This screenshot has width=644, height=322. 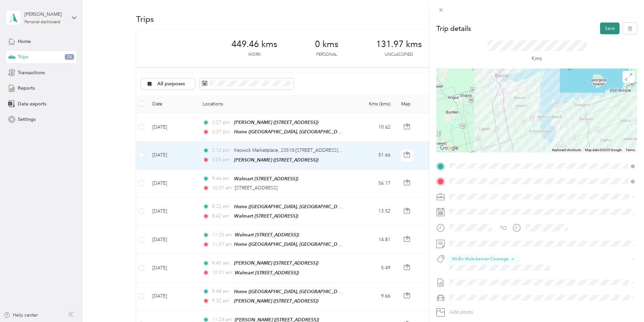 What do you see at coordinates (449, 148) in the screenshot?
I see `img: Google` at bounding box center [449, 148].